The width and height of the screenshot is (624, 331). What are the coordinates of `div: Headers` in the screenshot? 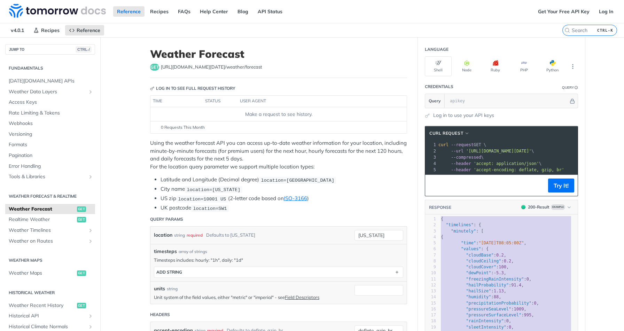 It's located at (160, 315).